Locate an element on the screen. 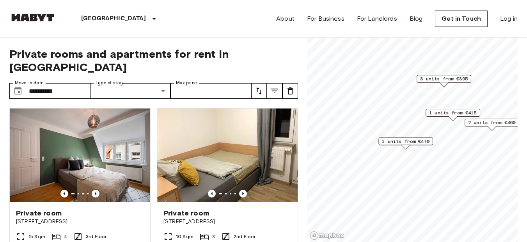  img: Habyt is located at coordinates (33, 18).